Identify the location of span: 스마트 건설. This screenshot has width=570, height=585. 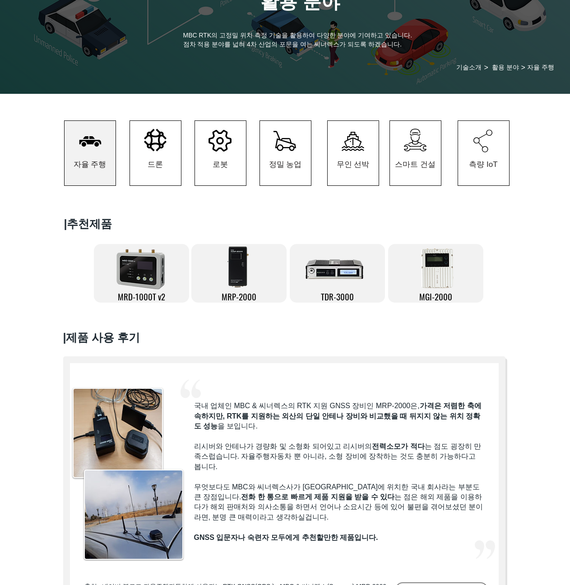
(415, 164).